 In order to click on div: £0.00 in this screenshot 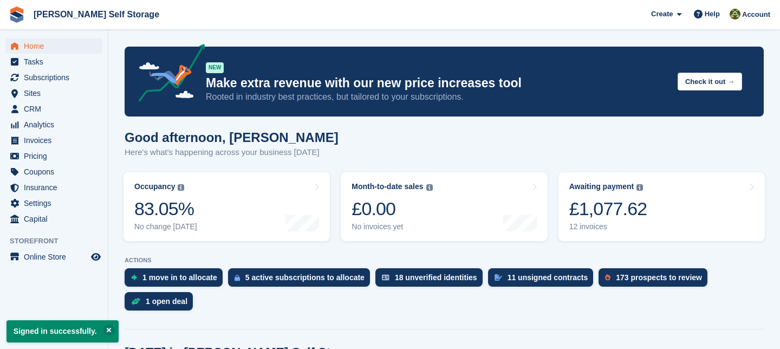, I will do `click(392, 209)`.